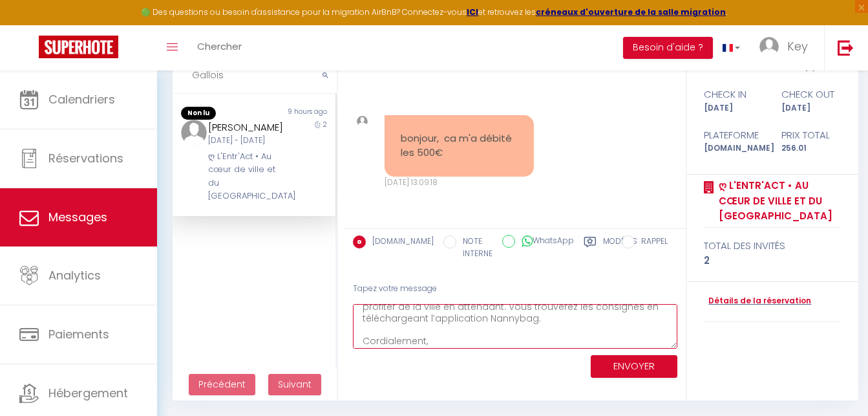 This screenshot has width=868, height=416. Describe the element at coordinates (219, 46) in the screenshot. I see `span: Chercher` at that location.